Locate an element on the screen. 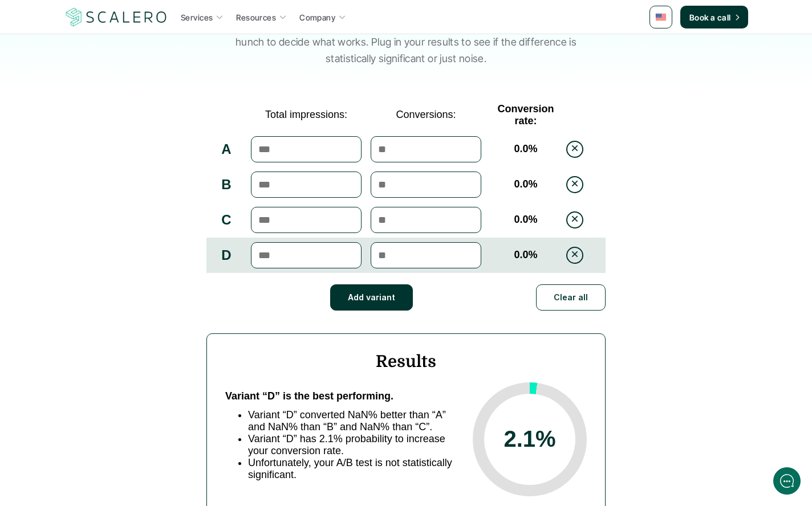 Image resolution: width=812 pixels, height=506 pixels. p: Services is located at coordinates (196, 17).